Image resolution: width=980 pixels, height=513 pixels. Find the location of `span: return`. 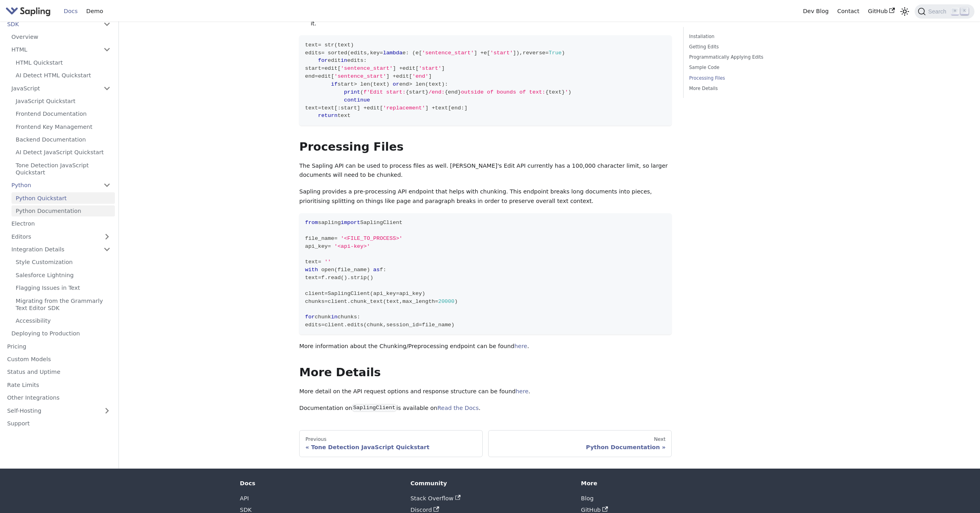

span: return is located at coordinates (328, 115).